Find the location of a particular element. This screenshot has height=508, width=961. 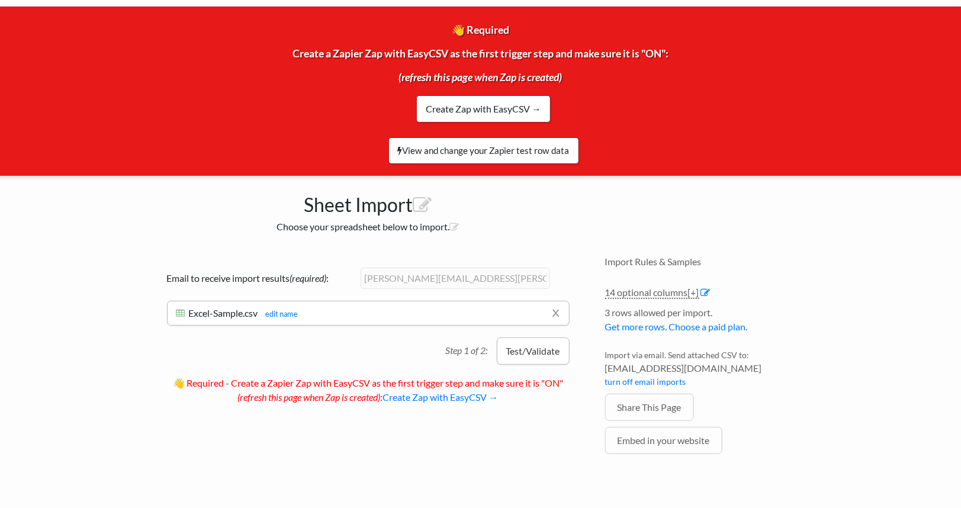

a: x is located at coordinates (556, 312).